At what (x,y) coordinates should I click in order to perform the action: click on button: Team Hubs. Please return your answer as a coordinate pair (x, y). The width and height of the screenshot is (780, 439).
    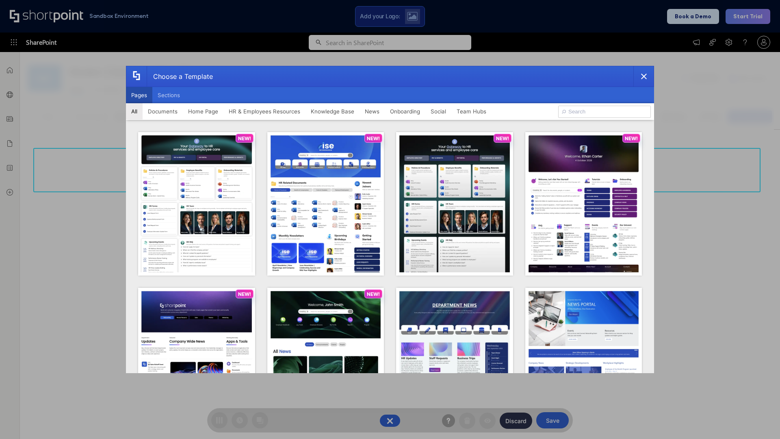
    Looking at the image, I should click on (471, 111).